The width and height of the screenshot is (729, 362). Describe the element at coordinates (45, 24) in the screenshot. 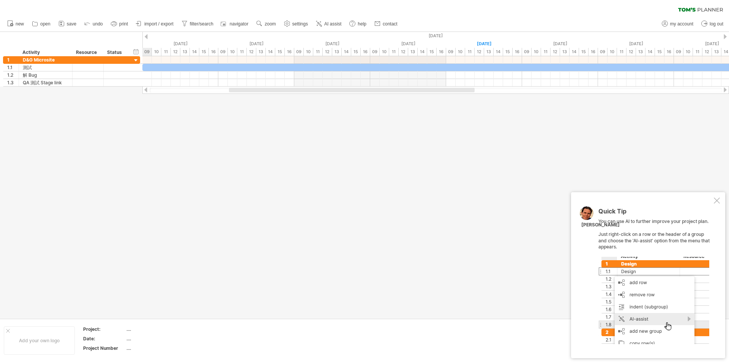

I see `span: open` at that location.